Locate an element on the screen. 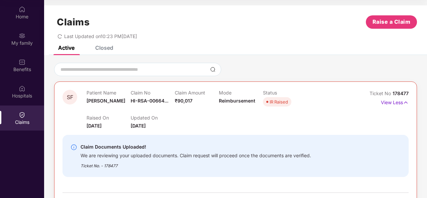 This screenshot has height=198, width=427. img: svg+xml;base64,PHN2ZyBpZD0iSG9tZSIgeG1sbnM9Imh0dHA6Ly93d3cudzMub3JnLzIwMDAvc3ZnIiB3aWR0aD0iMjAiIG... is located at coordinates (22, 9).